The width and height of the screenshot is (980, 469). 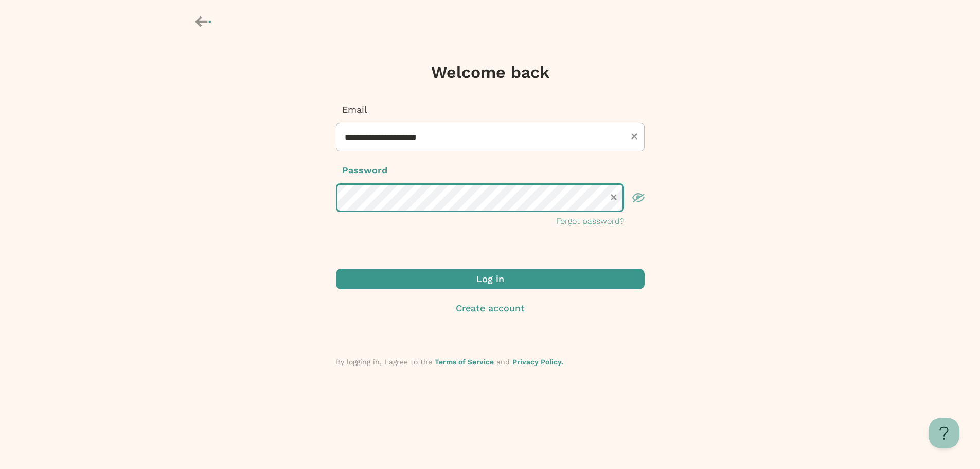 I want to click on p: Forgot password?, so click(x=590, y=221).